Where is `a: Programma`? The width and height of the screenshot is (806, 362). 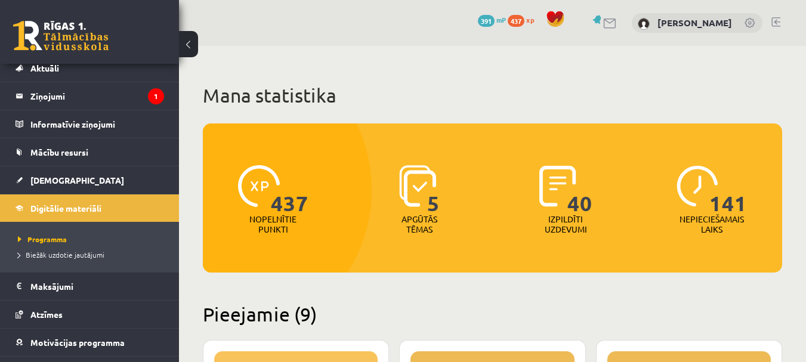
a: Programma is located at coordinates (93, 239).